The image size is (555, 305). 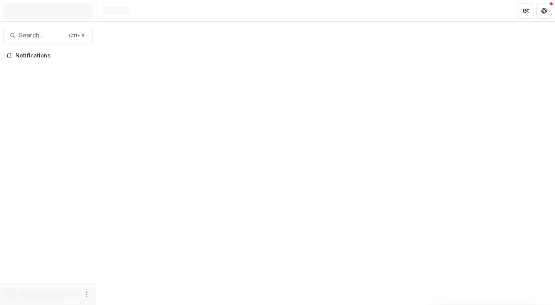 I want to click on button: Get Help, so click(x=544, y=11).